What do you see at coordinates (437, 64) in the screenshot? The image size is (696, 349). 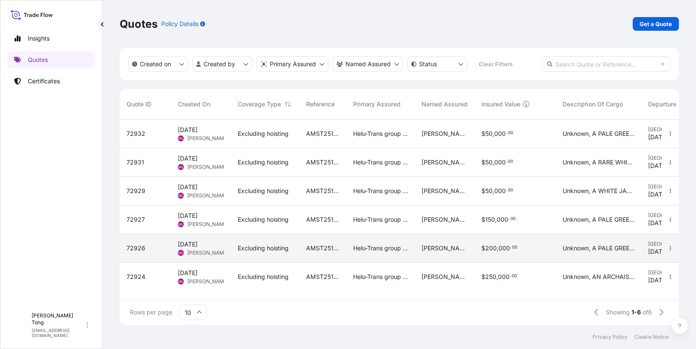 I see `button: certificateStatus Filter options` at bounding box center [437, 64].